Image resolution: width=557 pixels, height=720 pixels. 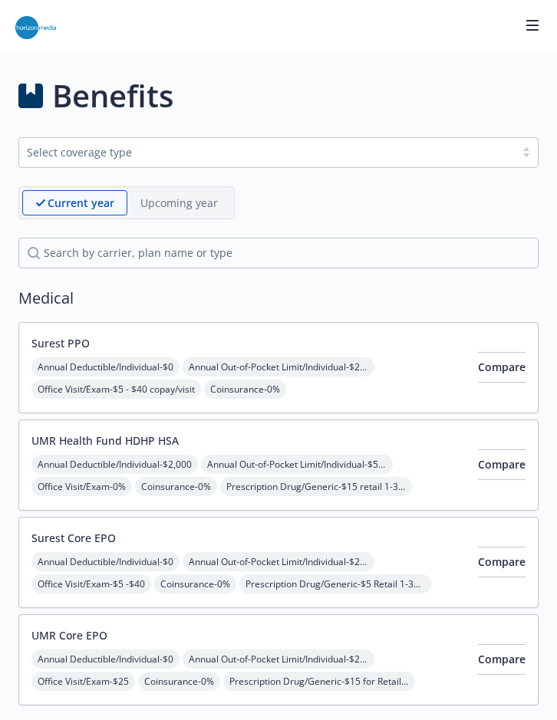 I want to click on button: UMR Core EPO, so click(x=69, y=635).